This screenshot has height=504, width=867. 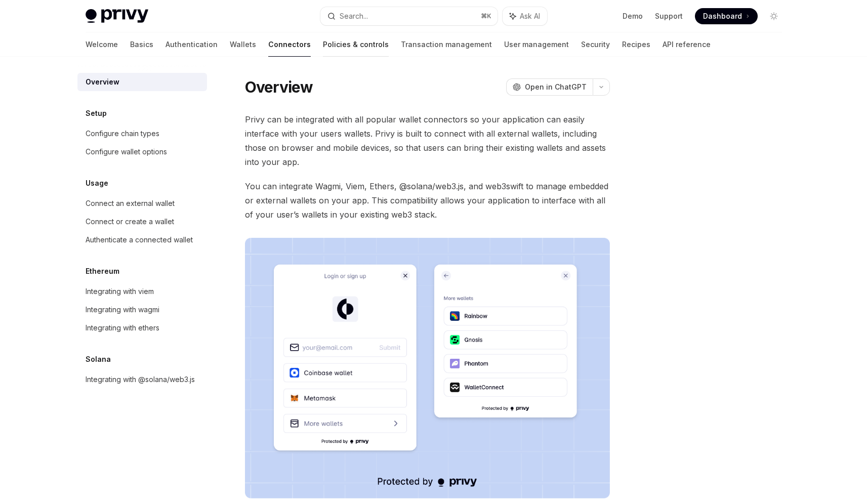 What do you see at coordinates (596, 44) in the screenshot?
I see `a: Security` at bounding box center [596, 44].